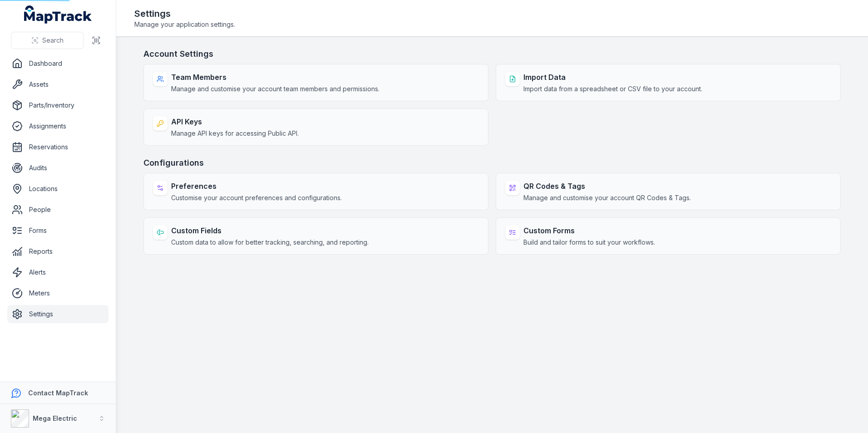 The image size is (868, 433). What do you see at coordinates (316, 127) in the screenshot?
I see `a: API KeysManage API keys for accessing Public API.` at bounding box center [316, 127].